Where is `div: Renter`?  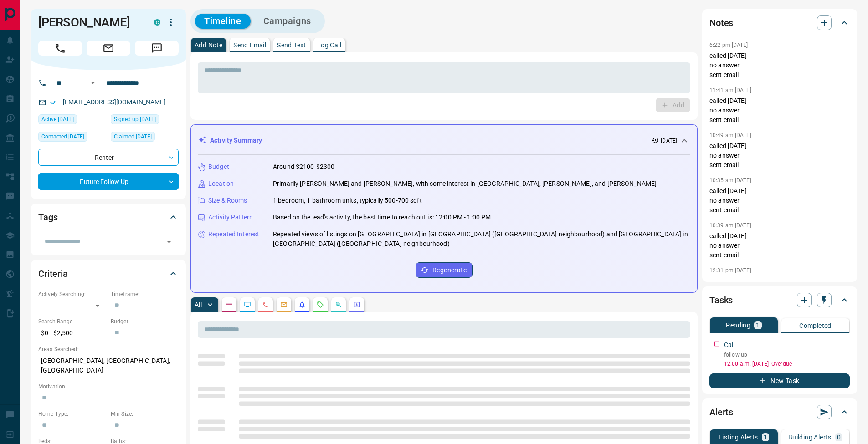
div: Renter is located at coordinates (109, 157).